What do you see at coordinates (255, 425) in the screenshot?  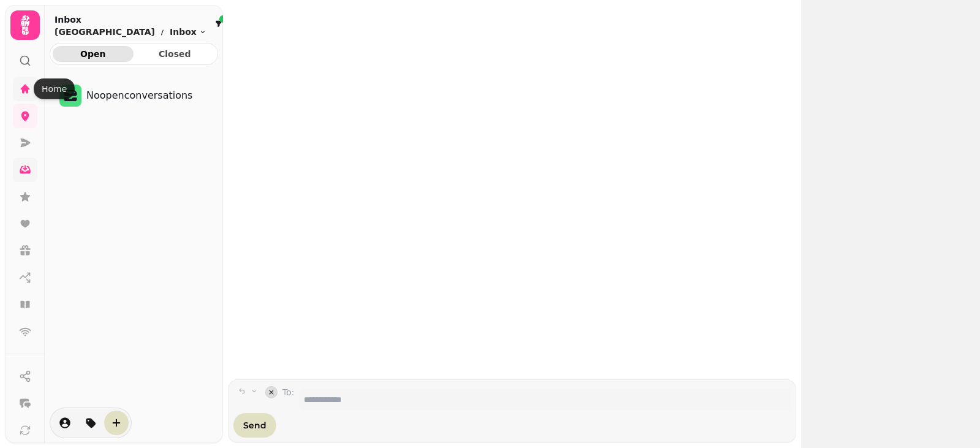 I see `button: Send` at bounding box center [255, 425].